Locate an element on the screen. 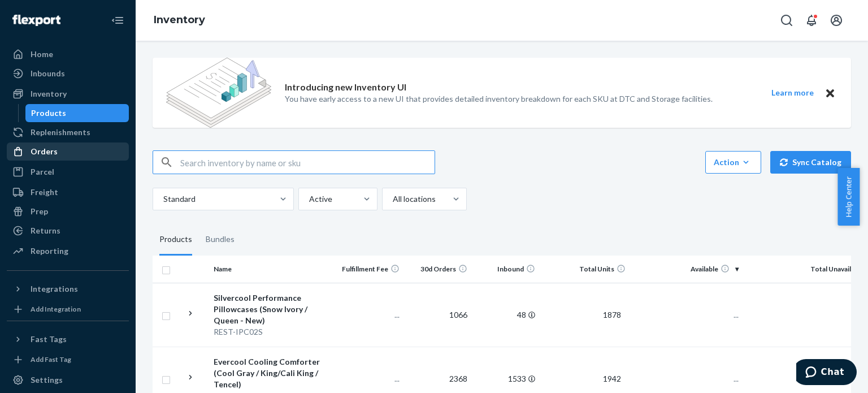 The width and height of the screenshot is (868, 393). a: Parcel is located at coordinates (68, 172).